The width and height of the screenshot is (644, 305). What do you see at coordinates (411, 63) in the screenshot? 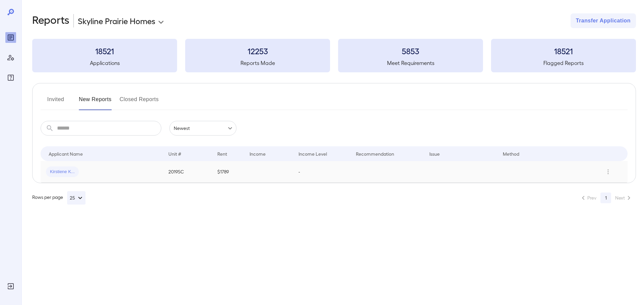
I see `h5: Meet Requirements` at bounding box center [411, 63].